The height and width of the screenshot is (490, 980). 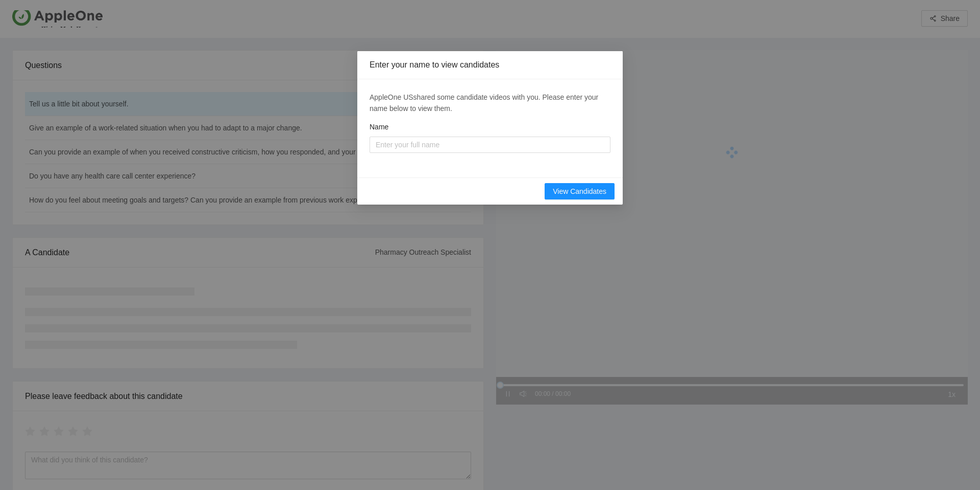 I want to click on label: Name, so click(x=378, y=127).